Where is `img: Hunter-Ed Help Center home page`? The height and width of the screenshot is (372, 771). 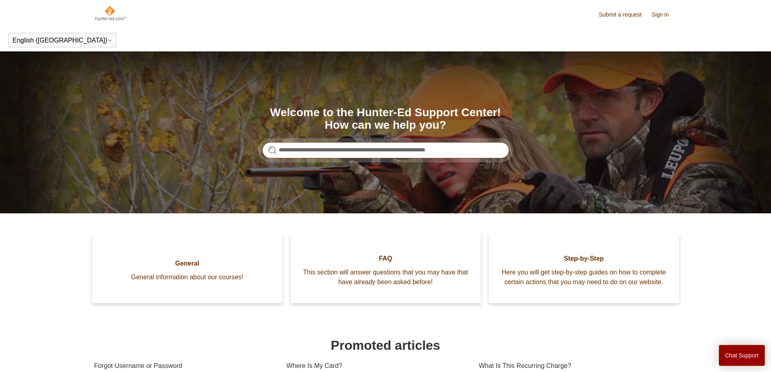 img: Hunter-Ed Help Center home page is located at coordinates (111, 13).